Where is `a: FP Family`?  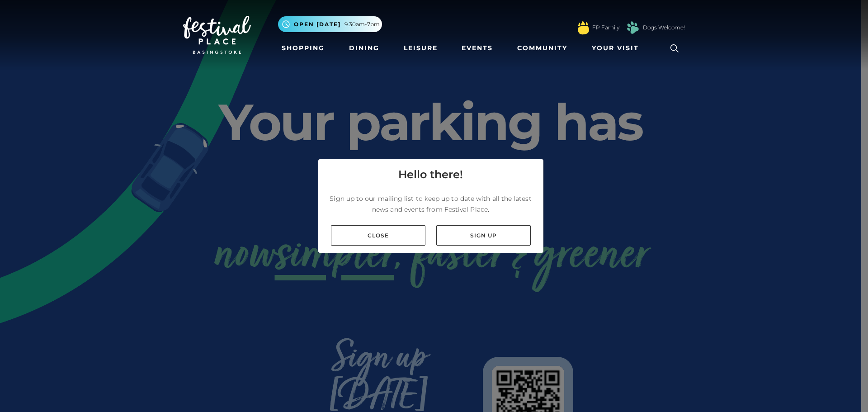
a: FP Family is located at coordinates (606, 28).